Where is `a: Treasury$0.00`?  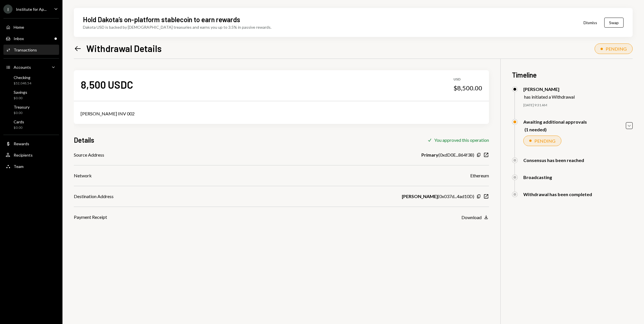
a: Treasury$0.00 is located at coordinates (31, 110).